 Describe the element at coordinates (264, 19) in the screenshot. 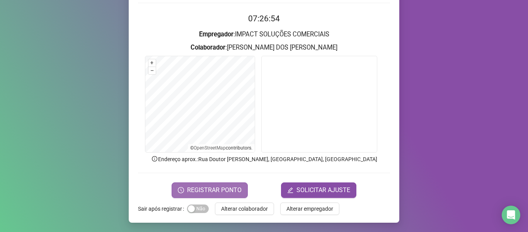

I see `time: 07:26:54` at that location.